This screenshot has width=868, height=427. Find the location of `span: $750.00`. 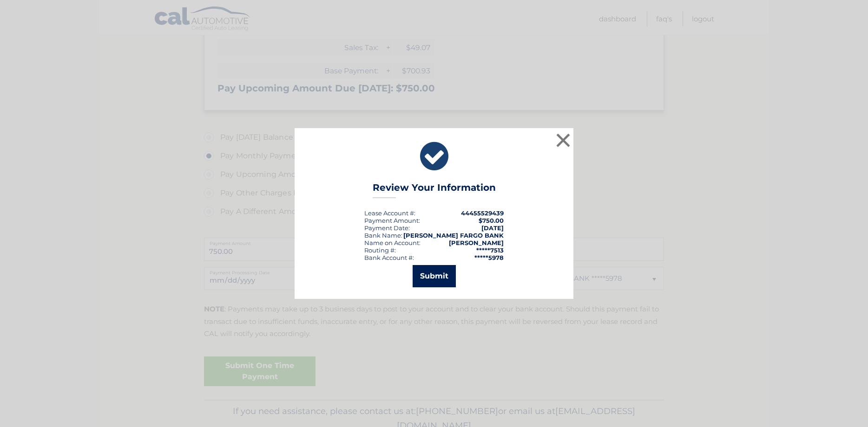

span: $750.00 is located at coordinates (491, 220).